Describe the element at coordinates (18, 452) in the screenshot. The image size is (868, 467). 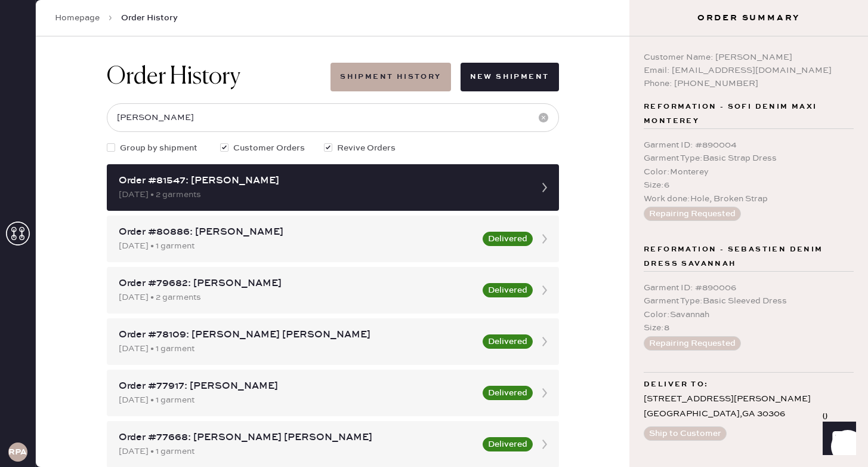
I see `h3: RPA` at that location.